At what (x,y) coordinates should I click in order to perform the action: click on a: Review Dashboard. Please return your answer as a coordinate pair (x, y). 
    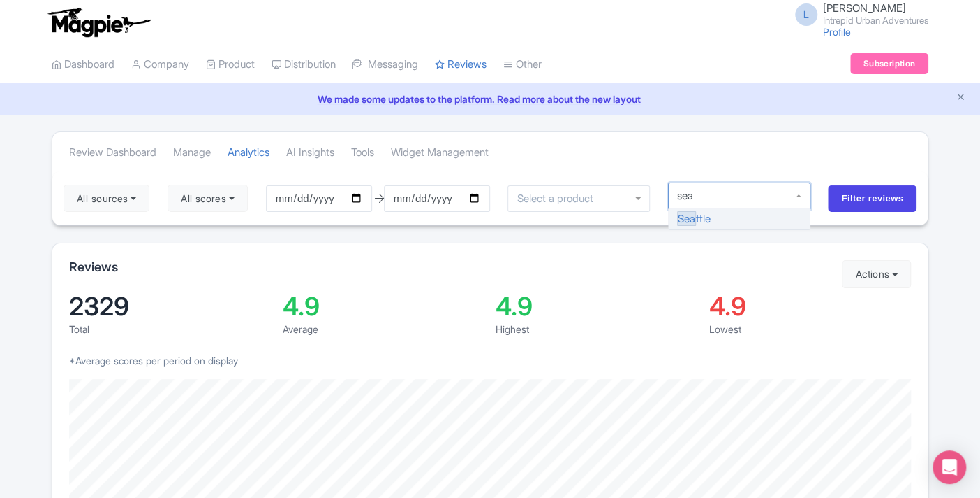
    Looking at the image, I should click on (112, 153).